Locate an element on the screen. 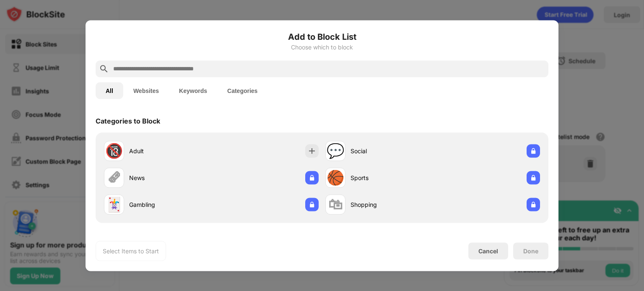 The width and height of the screenshot is (644, 291). div: Choose which to block is located at coordinates (322, 47).